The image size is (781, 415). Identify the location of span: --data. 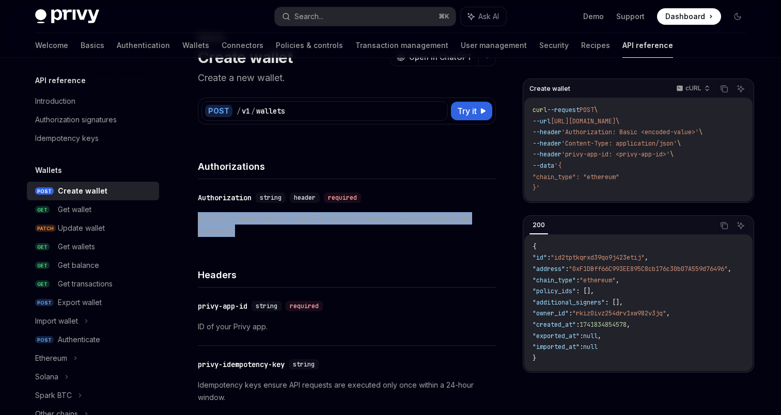
(543, 166).